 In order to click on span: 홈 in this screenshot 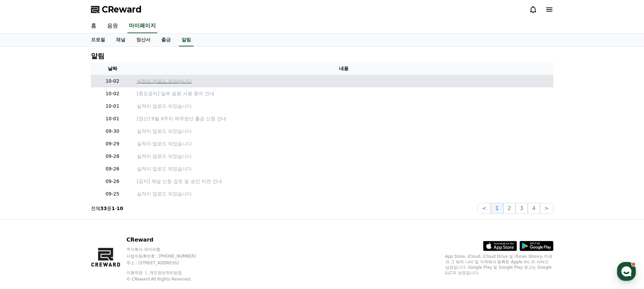, I will do `click(23, 228)`.